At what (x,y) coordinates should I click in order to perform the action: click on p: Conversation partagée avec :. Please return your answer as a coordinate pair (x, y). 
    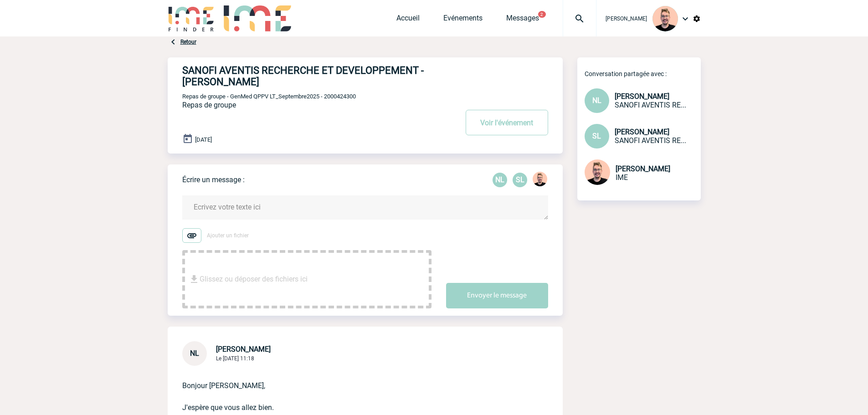
    Looking at the image, I should click on (642, 74).